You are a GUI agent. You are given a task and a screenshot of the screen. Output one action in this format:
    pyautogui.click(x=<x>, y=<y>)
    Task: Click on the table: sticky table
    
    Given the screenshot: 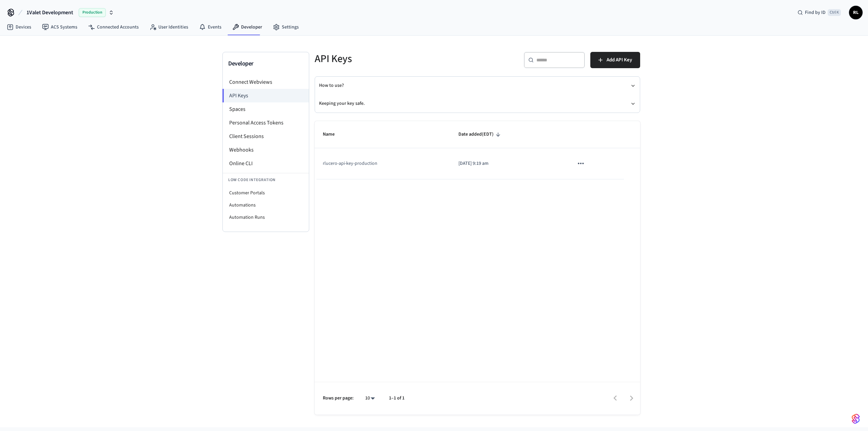 What is the action you would take?
    pyautogui.click(x=477, y=150)
    